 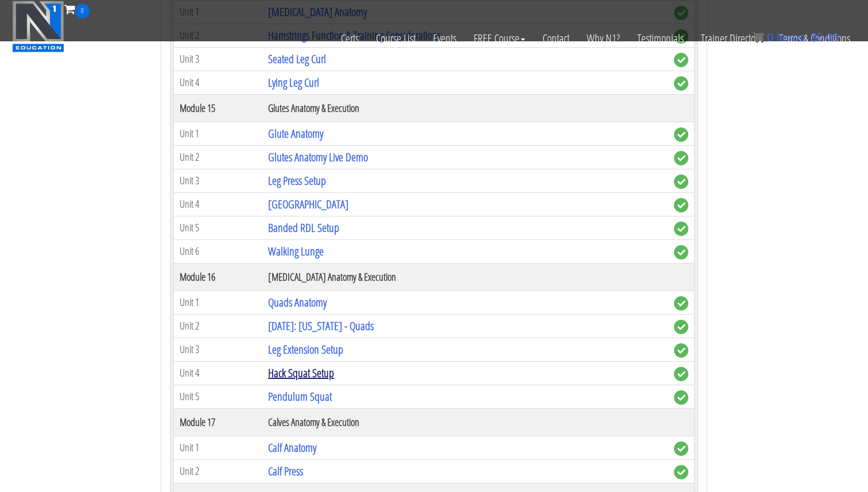 What do you see at coordinates (825, 37) in the screenshot?
I see `bdi: 0.00` at bounding box center [825, 37].